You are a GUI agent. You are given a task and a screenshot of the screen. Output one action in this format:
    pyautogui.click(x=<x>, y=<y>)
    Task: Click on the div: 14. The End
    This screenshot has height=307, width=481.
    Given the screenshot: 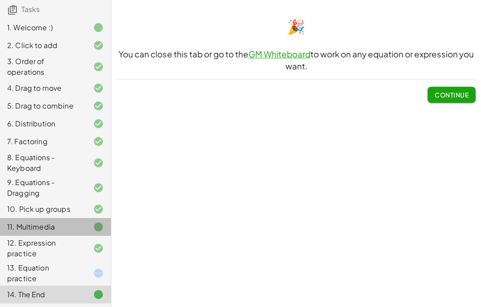 What is the action you would take?
    pyautogui.click(x=43, y=295)
    